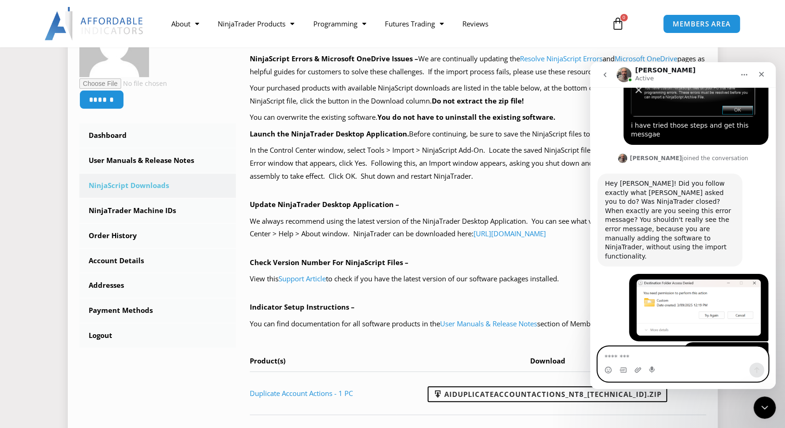 The height and width of the screenshot is (428, 785). Describe the element at coordinates (158, 261) in the screenshot. I see `a: Account Details` at that location.